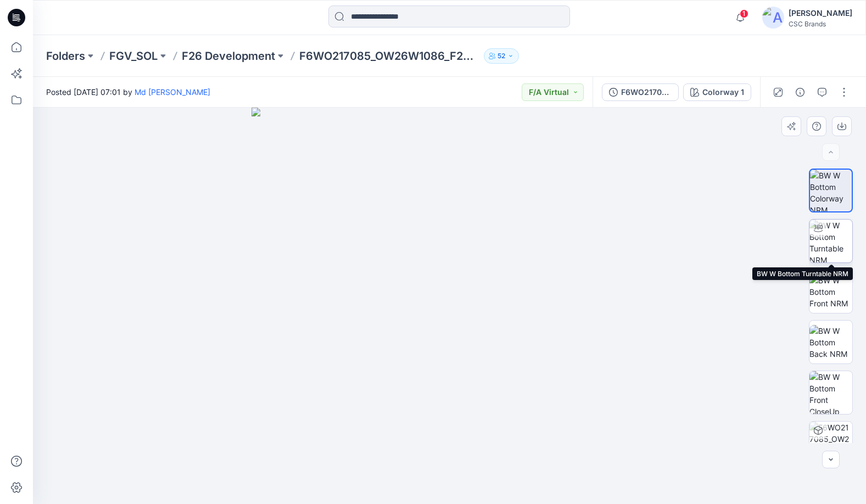  I want to click on div: Colorway 1, so click(723, 92).